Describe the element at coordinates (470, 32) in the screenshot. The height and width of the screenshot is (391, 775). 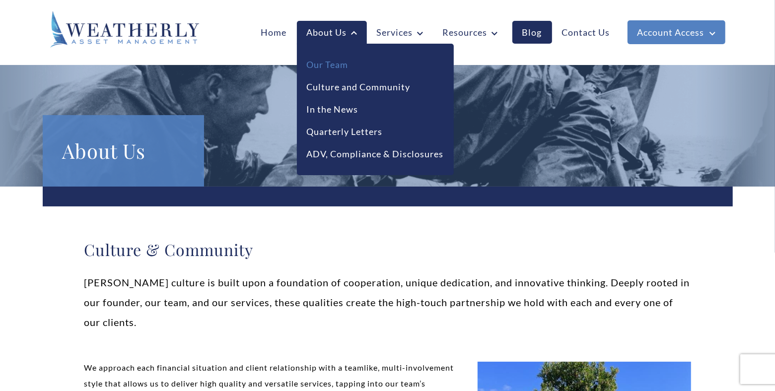
I see `a: Resources` at that location.